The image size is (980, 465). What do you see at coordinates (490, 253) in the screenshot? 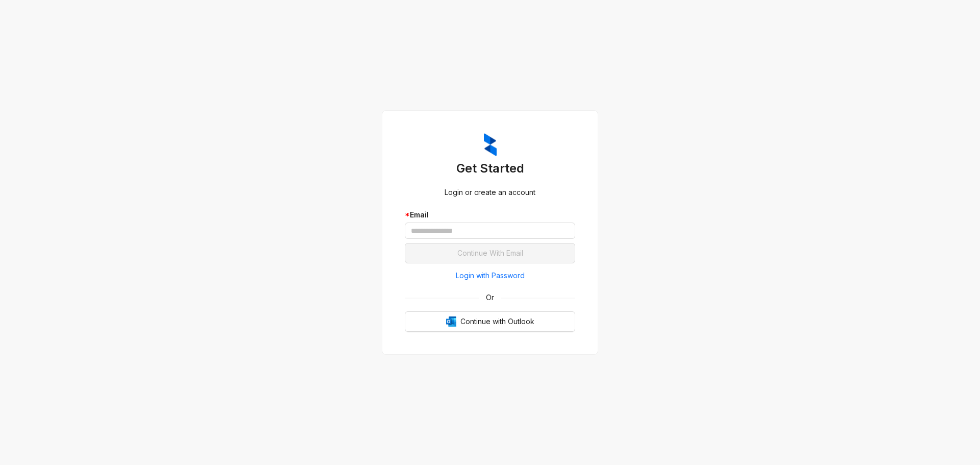
I see `button: Continue With Email` at bounding box center [490, 253].